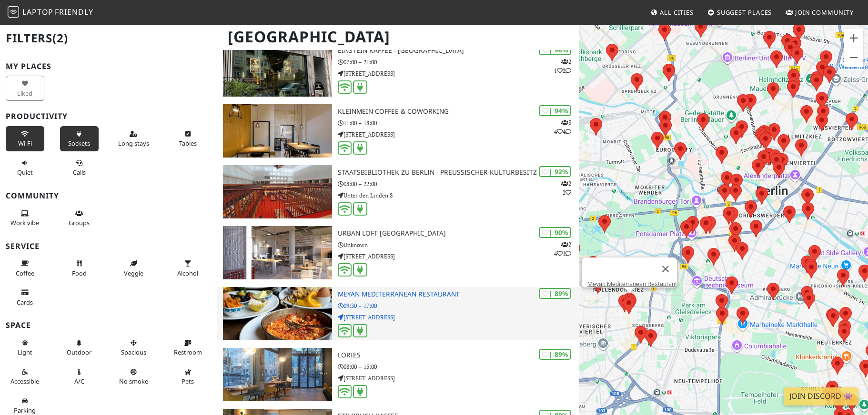 This screenshot has height=415, width=868. Describe the element at coordinates (134, 381) in the screenshot. I see `span: Smoke free` at that location.